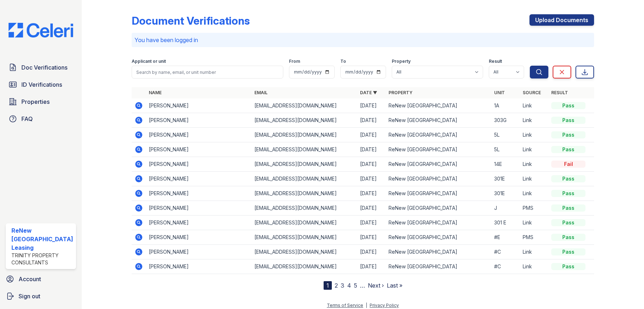 This screenshot has width=644, height=309. Describe the element at coordinates (500, 93) in the screenshot. I see `a: Unit` at that location.